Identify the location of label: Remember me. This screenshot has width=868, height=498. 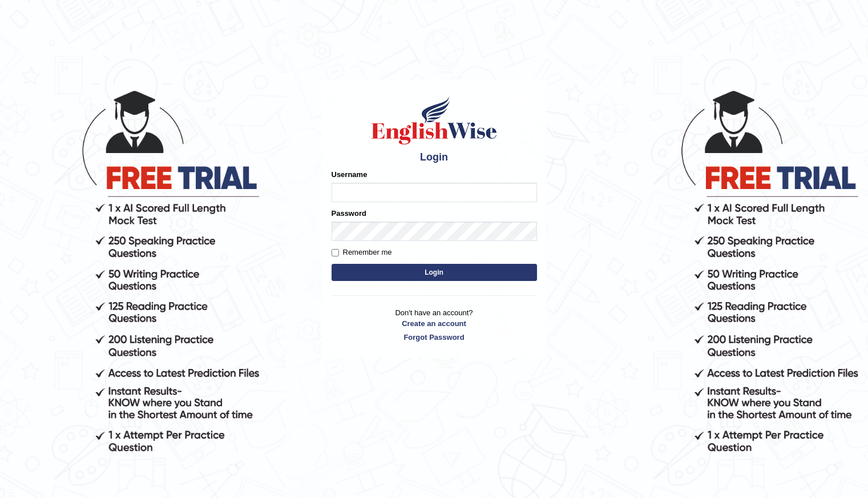
(362, 252).